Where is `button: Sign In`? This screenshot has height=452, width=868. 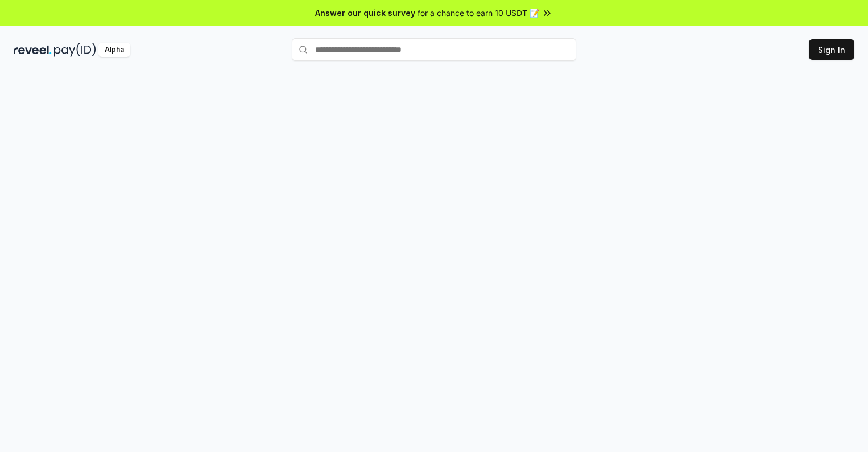
button: Sign In is located at coordinates (832, 49).